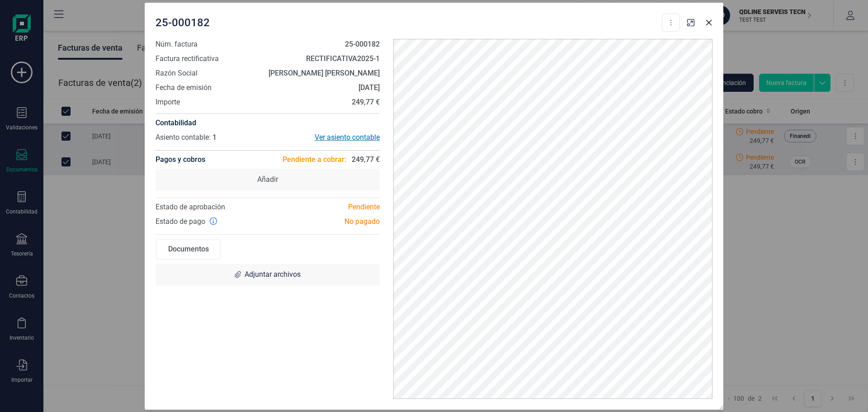 The image size is (868, 412). I want to click on span: Importe, so click(168, 102).